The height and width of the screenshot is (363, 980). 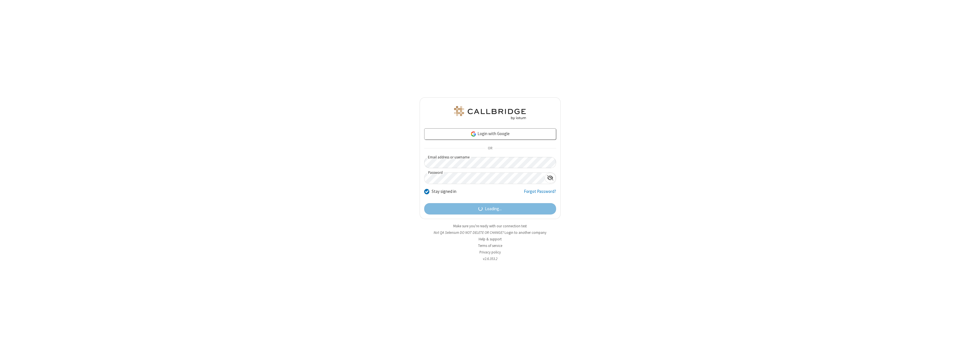 What do you see at coordinates (444, 191) in the screenshot?
I see `label: Stay signed in` at bounding box center [444, 191].